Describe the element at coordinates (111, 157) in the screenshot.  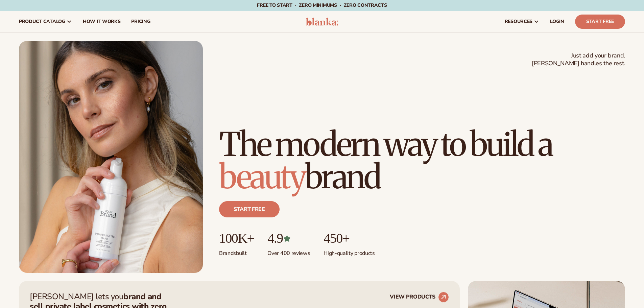
I see `img: Female holding tanning mousse.` at that location.